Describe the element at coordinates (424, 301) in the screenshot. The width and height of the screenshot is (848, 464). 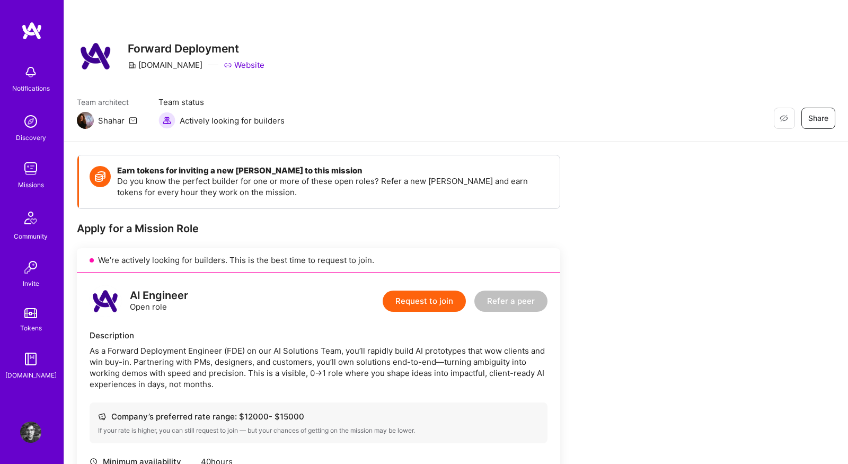
I see `button: Request to join` at that location.